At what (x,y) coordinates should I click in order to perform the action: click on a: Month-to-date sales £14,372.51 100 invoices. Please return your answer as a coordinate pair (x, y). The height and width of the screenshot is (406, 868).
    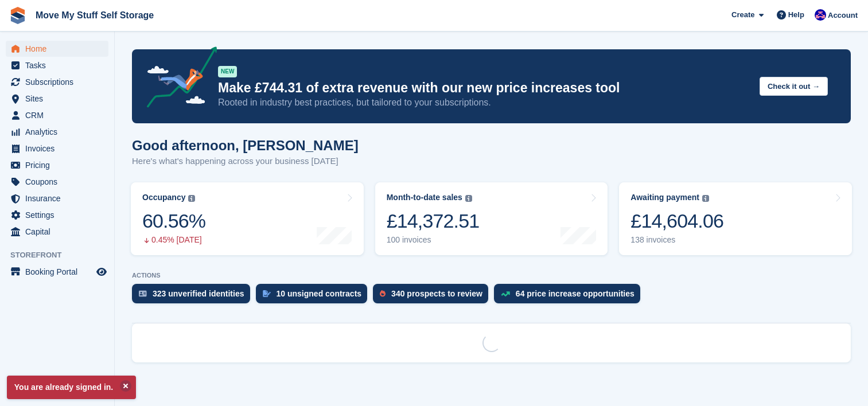
    Looking at the image, I should click on (492, 219).